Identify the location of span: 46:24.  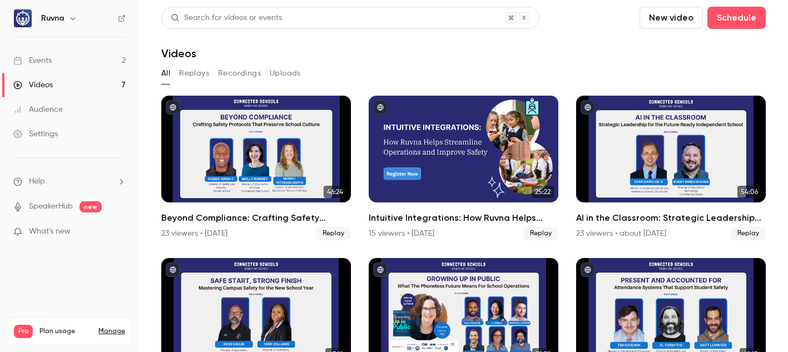
(335, 192).